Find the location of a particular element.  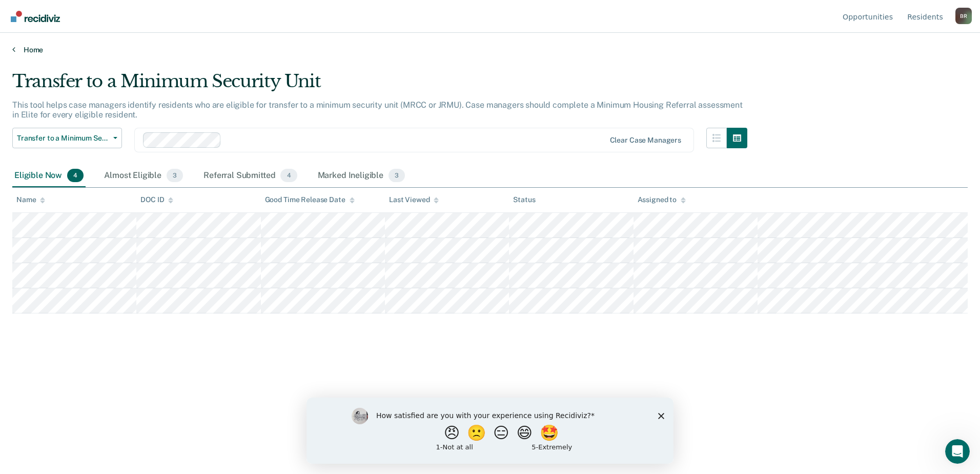

div: Good Time Release Date is located at coordinates (309, 199).